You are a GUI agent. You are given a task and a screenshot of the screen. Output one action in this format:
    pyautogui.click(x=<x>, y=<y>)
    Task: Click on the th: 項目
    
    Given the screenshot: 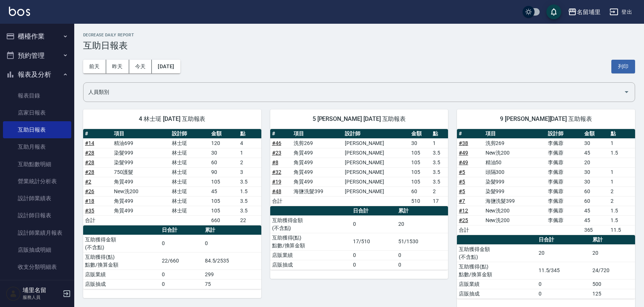 What is the action you would take?
    pyautogui.click(x=317, y=134)
    